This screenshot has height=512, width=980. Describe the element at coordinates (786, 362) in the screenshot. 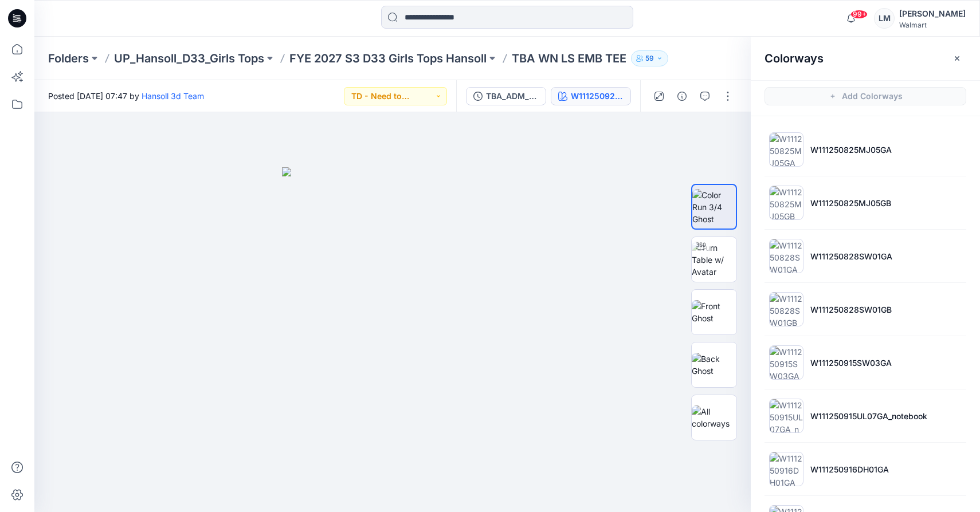

I see `img: W111250915SW03GA` at that location.